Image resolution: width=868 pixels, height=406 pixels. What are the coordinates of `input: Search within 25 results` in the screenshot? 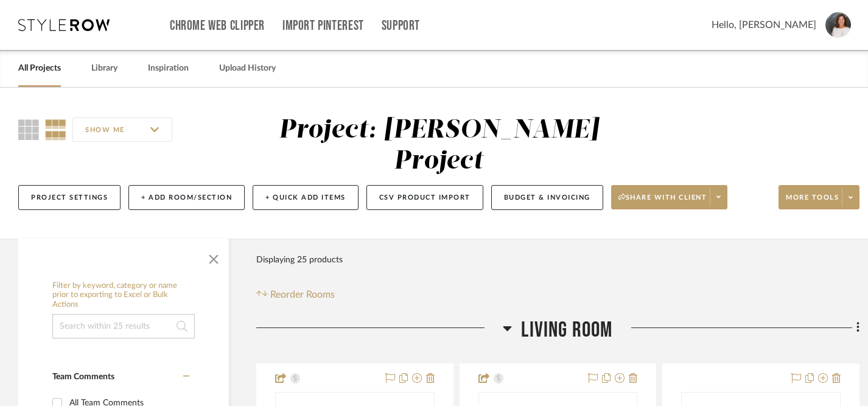 It's located at (124, 326).